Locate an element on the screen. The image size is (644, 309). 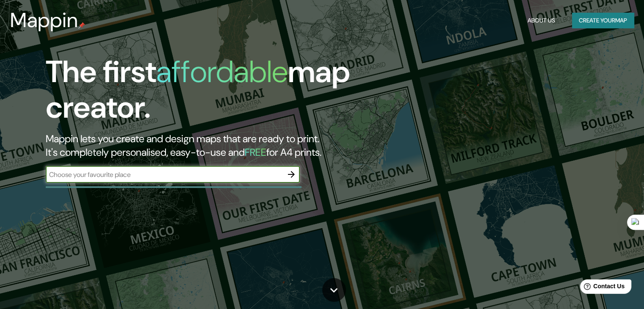
h2: Mappin lets you create and design maps that are ready to print. It's completely personalised, eas... is located at coordinates (206, 146).